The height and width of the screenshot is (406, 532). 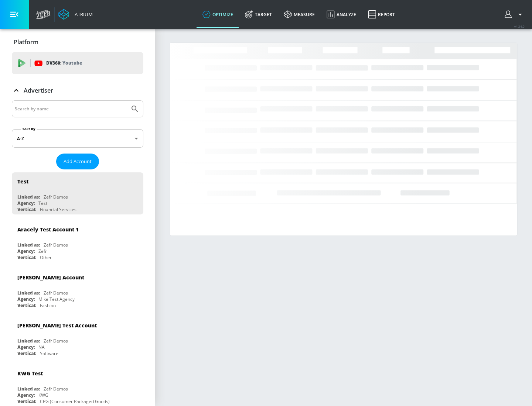 What do you see at coordinates (78, 194) in the screenshot?
I see `div: TestLinked as:Zefr DemosAgency:TestVertical:Financial Services` at bounding box center [78, 194].